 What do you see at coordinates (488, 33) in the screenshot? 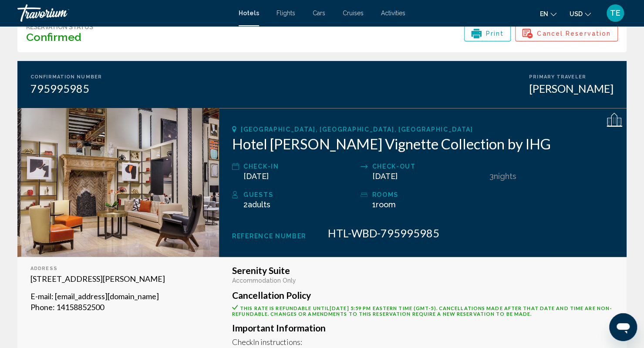
I see `button: Print` at bounding box center [488, 33].